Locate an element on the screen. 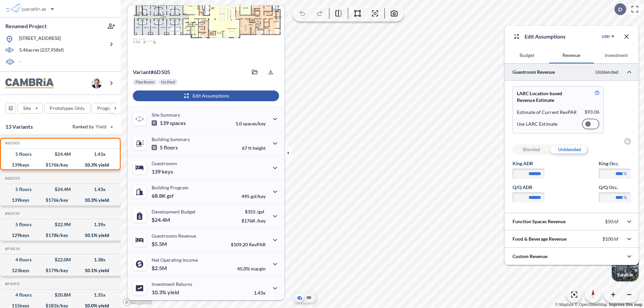 This screenshot has height=308, width=644. button: Switcher ImageSatellite is located at coordinates (625, 268).